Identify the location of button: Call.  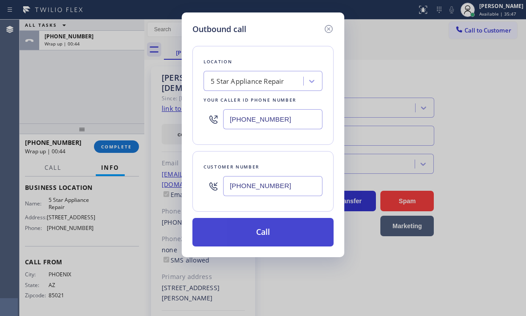
(263, 232).